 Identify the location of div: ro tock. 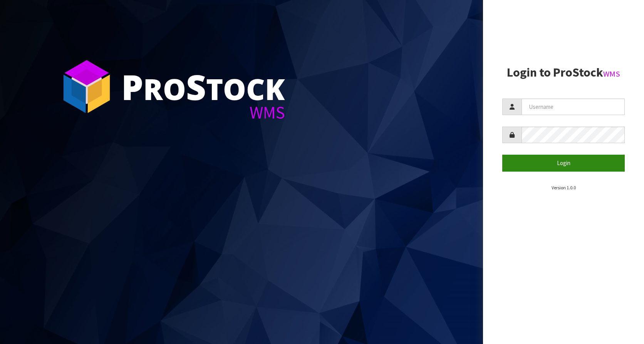
(203, 86).